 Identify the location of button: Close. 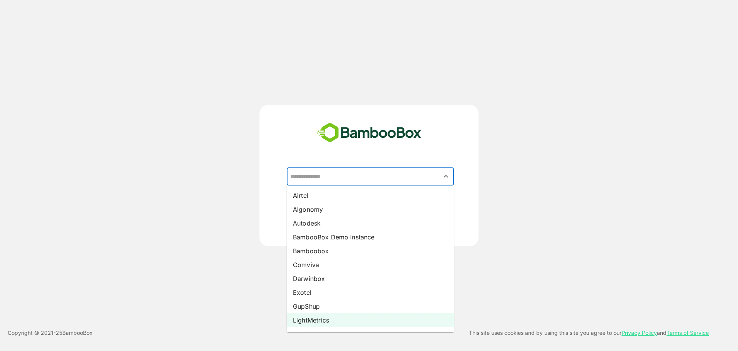
(446, 176).